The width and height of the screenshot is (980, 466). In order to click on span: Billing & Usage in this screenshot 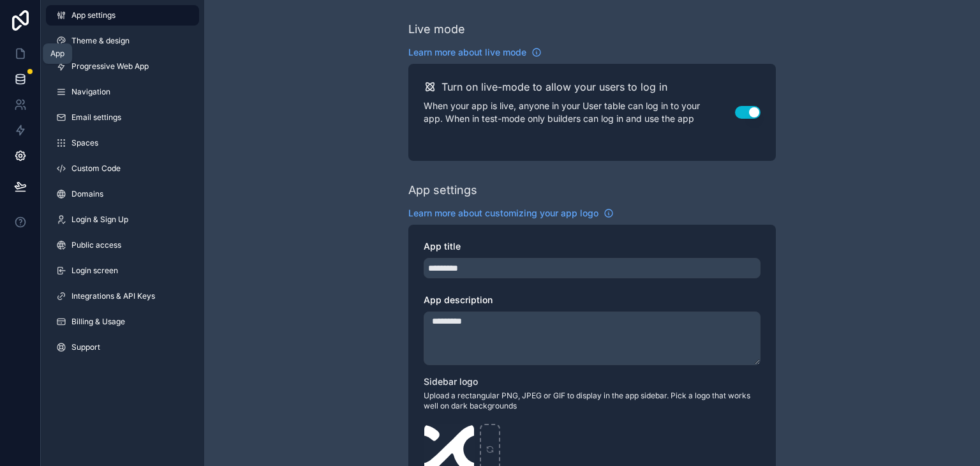, I will do `click(98, 322)`.